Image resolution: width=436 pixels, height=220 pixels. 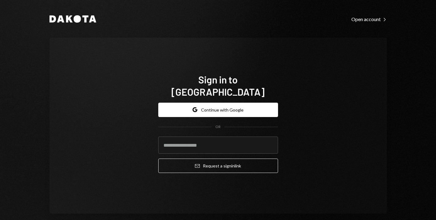 I want to click on a: Open account, so click(x=369, y=19).